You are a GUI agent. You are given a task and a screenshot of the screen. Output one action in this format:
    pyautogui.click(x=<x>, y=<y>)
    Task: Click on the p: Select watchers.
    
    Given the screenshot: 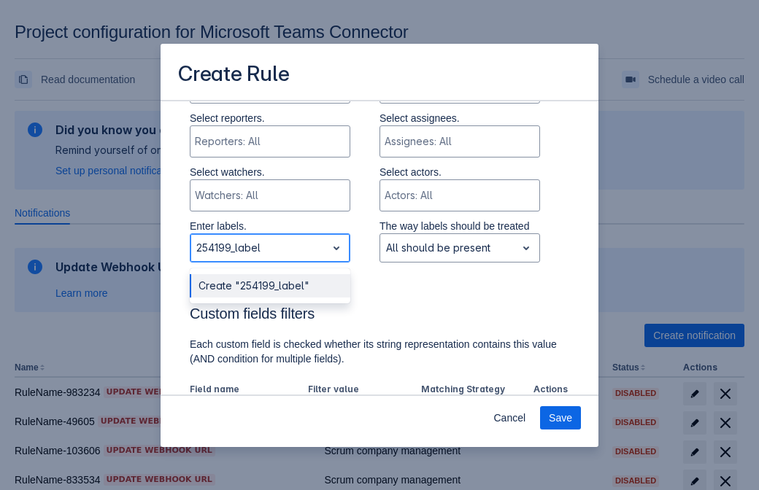 What is the action you would take?
    pyautogui.click(x=270, y=172)
    